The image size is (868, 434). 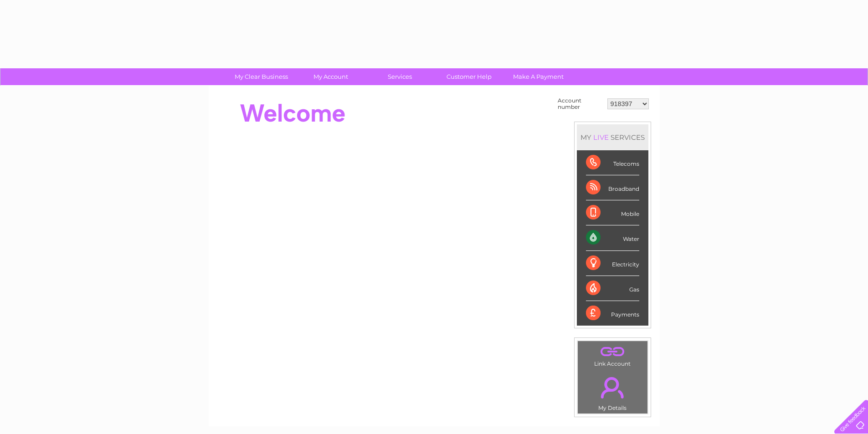 What do you see at coordinates (261, 76) in the screenshot?
I see `a: My Clear Business` at bounding box center [261, 76].